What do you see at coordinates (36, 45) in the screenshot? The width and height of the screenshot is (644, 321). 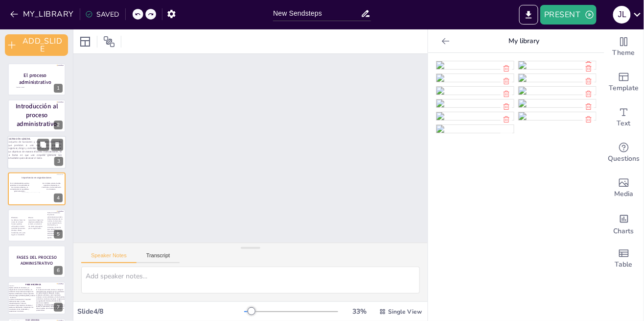 I see `button: ADD_SLIDE` at bounding box center [36, 45].